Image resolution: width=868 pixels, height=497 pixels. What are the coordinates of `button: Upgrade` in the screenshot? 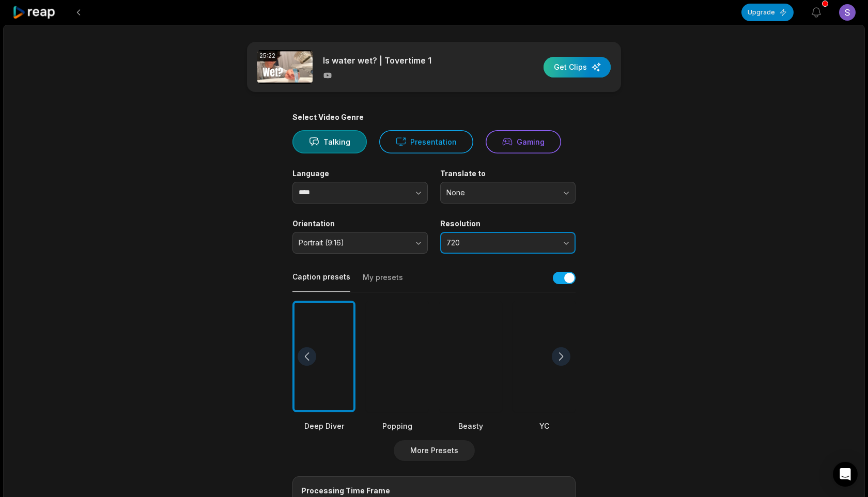 It's located at (767, 13).